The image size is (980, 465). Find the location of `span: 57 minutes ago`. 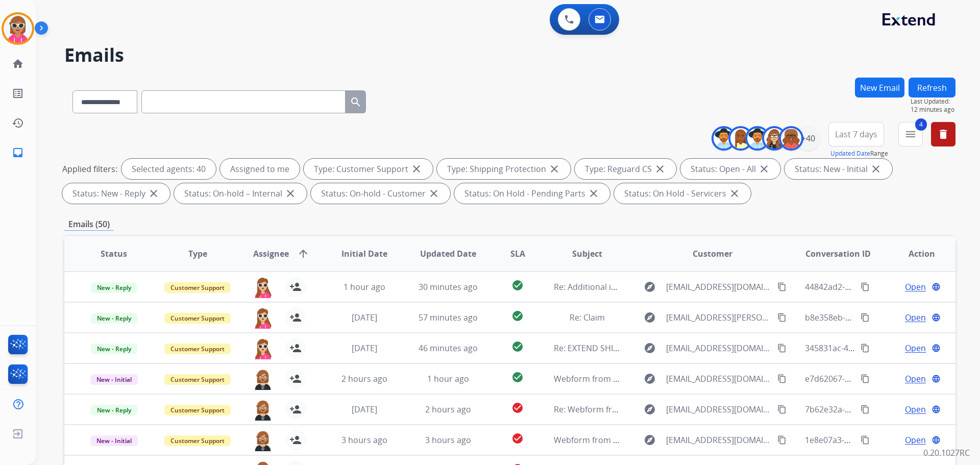

span: 57 minutes ago is located at coordinates (448, 317).